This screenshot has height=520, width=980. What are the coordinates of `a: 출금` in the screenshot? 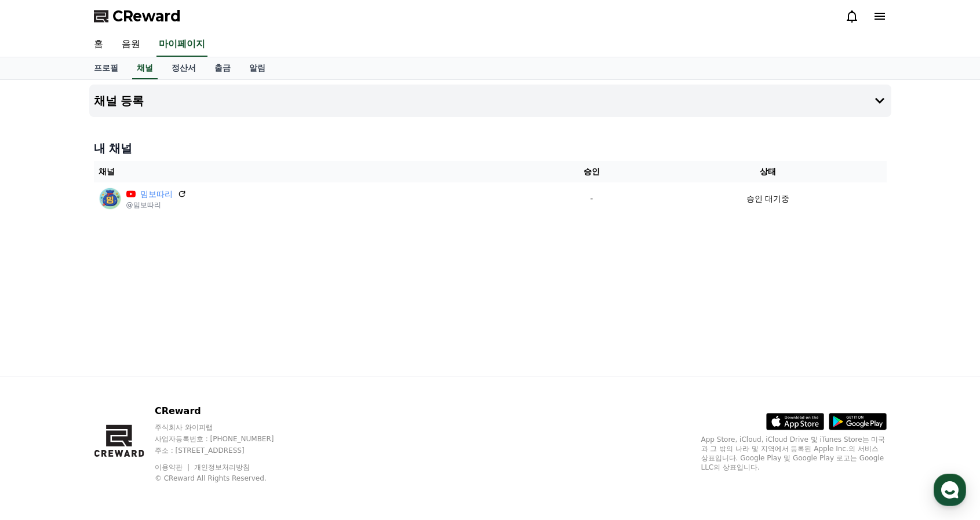 It's located at (223, 68).